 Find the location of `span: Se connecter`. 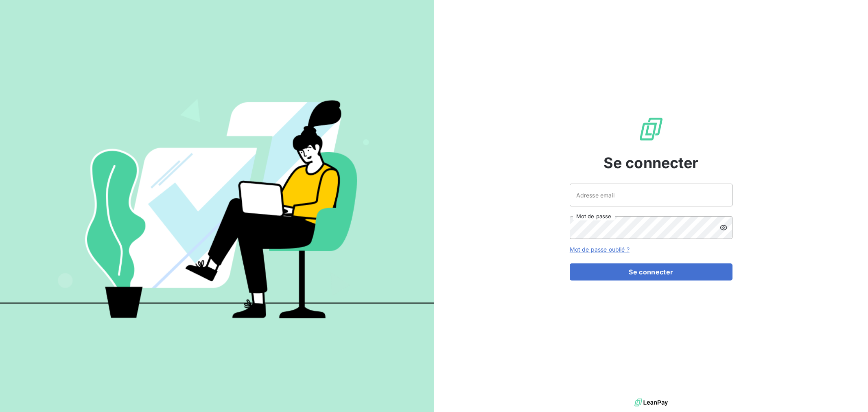

span: Se connecter is located at coordinates (651, 163).